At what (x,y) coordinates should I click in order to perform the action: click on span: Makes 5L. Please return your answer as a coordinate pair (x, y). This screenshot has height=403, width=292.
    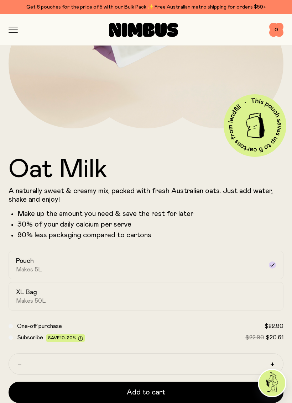
    Looking at the image, I should click on (29, 270).